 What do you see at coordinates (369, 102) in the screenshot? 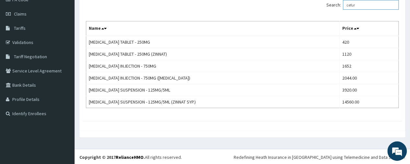
I see `td: 14560.00` at bounding box center [369, 102].